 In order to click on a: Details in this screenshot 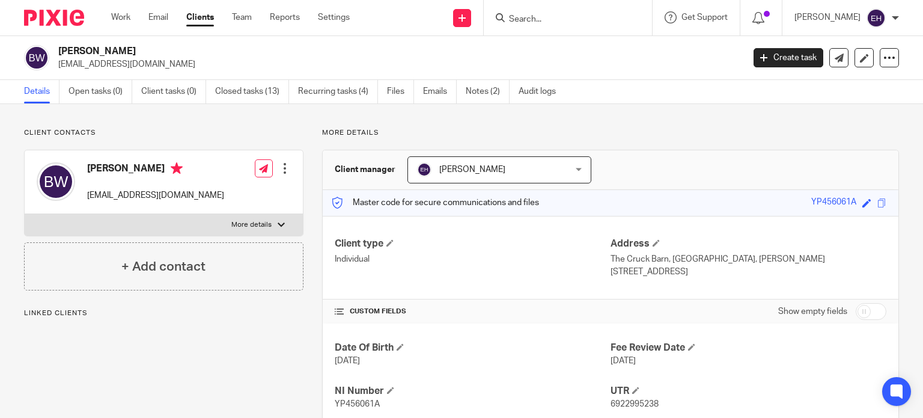, I will do `click(41, 91)`.